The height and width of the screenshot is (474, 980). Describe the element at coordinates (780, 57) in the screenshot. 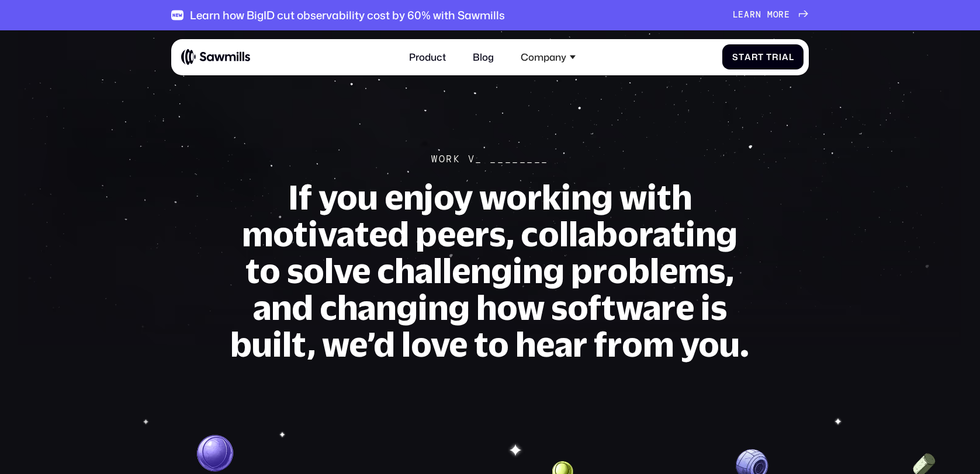

I see `span: i` at that location.